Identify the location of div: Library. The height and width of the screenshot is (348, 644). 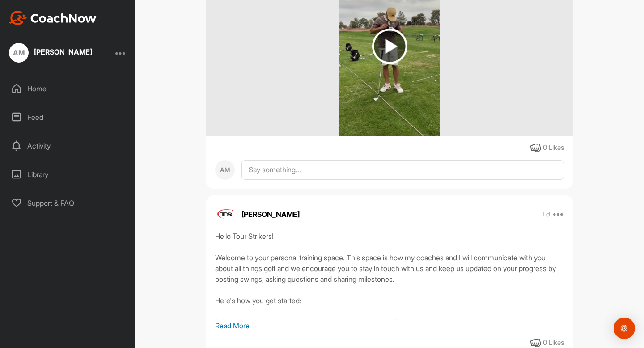
(68, 175).